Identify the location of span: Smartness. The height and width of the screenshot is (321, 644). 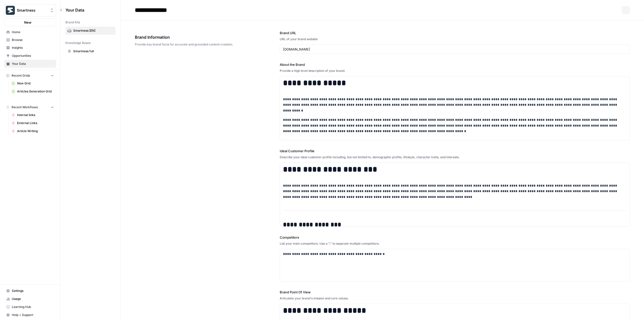
(32, 10).